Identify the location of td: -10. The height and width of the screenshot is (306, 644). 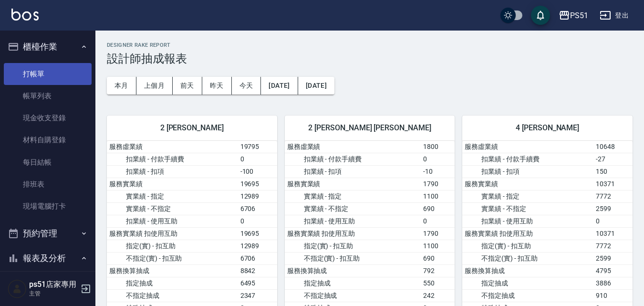
(438, 171).